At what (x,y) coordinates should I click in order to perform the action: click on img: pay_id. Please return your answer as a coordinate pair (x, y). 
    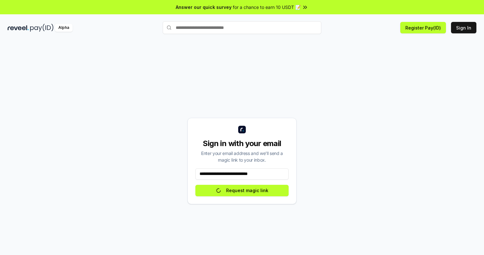
    Looking at the image, I should click on (42, 28).